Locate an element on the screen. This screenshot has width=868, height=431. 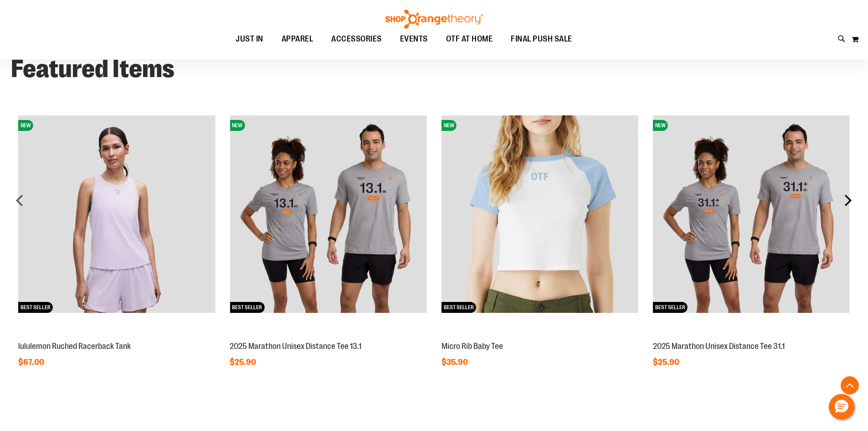
a: FINAL PUSH SALE is located at coordinates (541, 39).